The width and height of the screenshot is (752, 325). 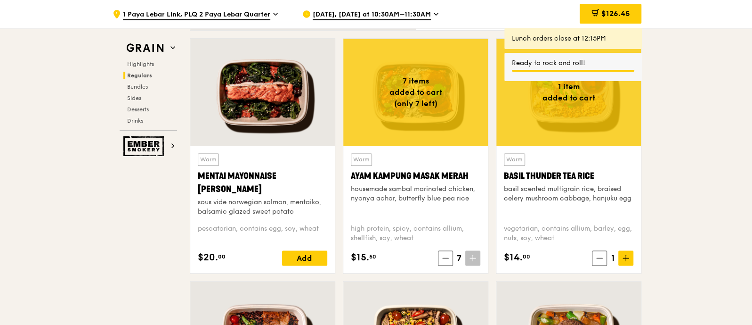 I want to click on div: pescatarian, contains egg, soy, wheat, so click(x=262, y=233).